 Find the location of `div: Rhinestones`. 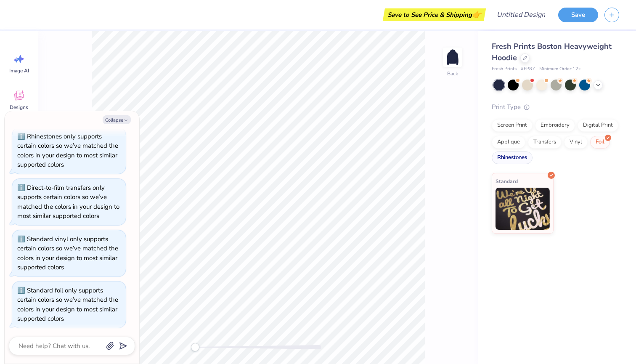

div: Rhinestones is located at coordinates (512, 158).